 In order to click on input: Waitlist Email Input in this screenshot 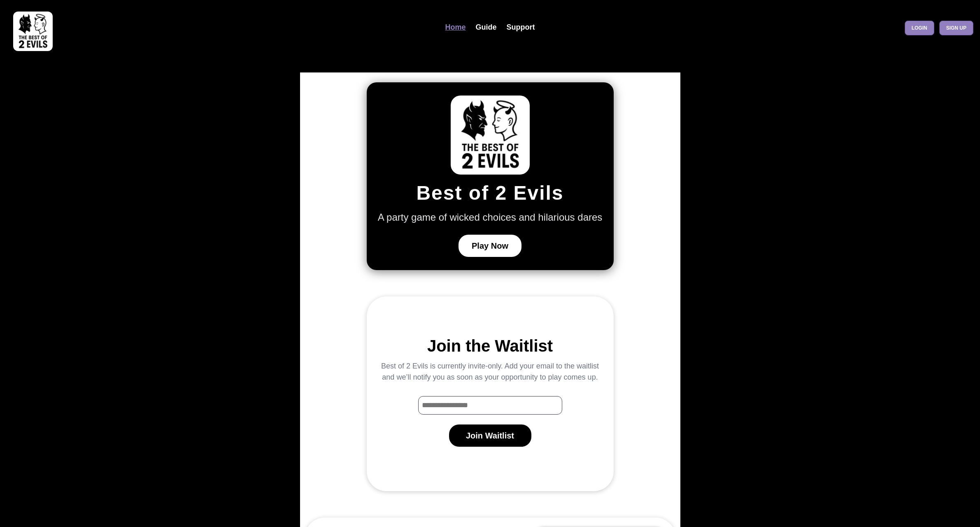, I will do `click(490, 405)`.